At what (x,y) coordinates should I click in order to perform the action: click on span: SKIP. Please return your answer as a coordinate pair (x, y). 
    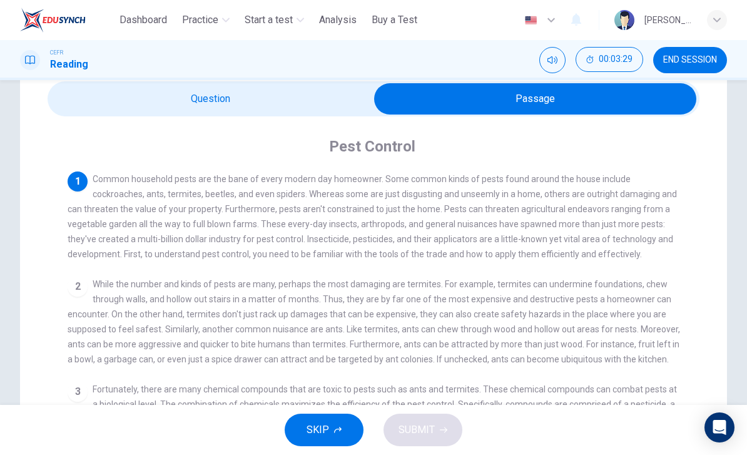
    Looking at the image, I should click on (318, 430).